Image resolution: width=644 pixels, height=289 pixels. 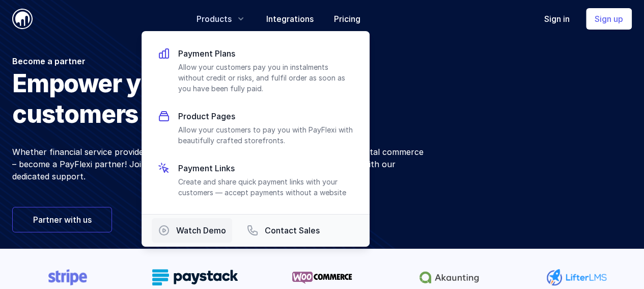 I want to click on a: Sign in, so click(x=556, y=19).